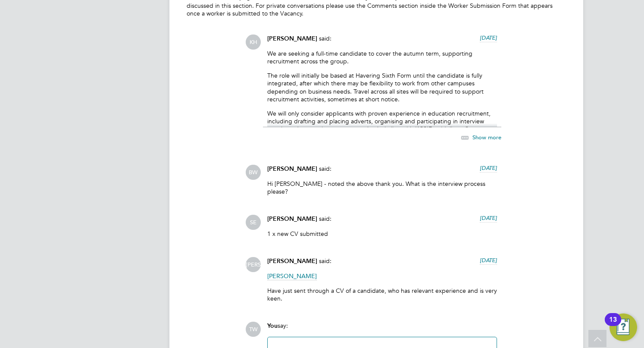  Describe the element at coordinates (253, 172) in the screenshot. I see `span: BW` at that location.